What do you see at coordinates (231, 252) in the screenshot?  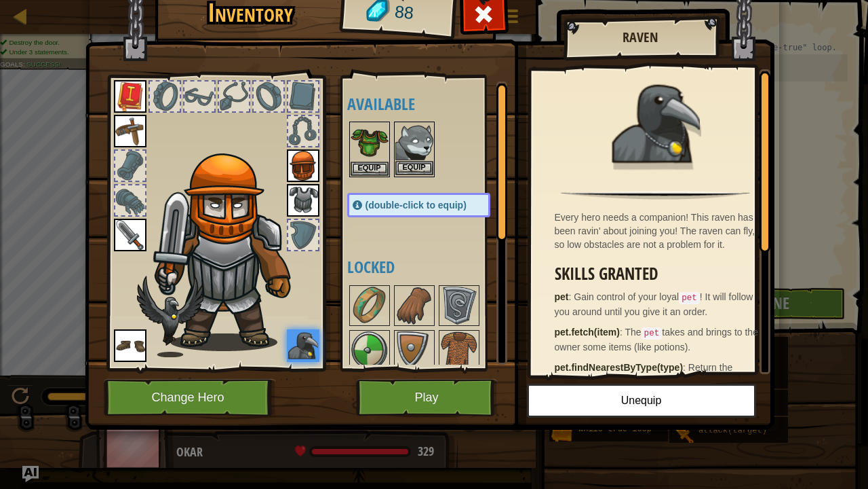 I see `img: male.png` at bounding box center [231, 252].